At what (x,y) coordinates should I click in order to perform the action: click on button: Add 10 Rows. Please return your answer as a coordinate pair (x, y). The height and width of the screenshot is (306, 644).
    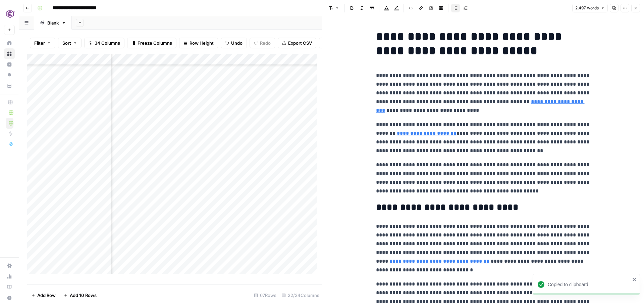
    Looking at the image, I should click on (80, 295).